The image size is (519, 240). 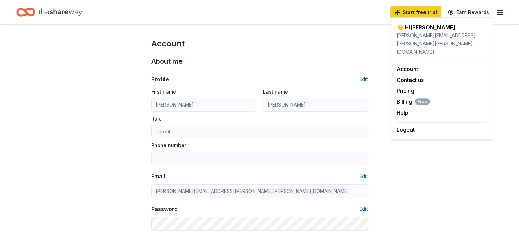 I want to click on button: Logout, so click(x=405, y=130).